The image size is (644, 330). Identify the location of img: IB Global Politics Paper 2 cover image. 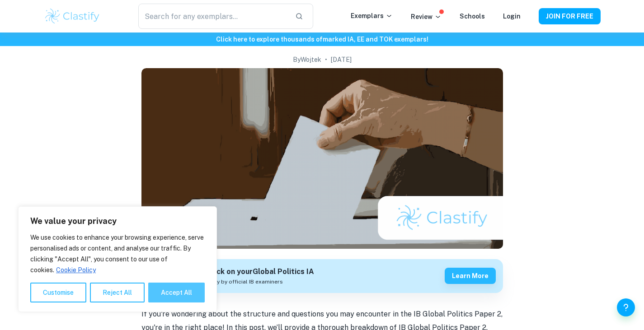
(322, 158).